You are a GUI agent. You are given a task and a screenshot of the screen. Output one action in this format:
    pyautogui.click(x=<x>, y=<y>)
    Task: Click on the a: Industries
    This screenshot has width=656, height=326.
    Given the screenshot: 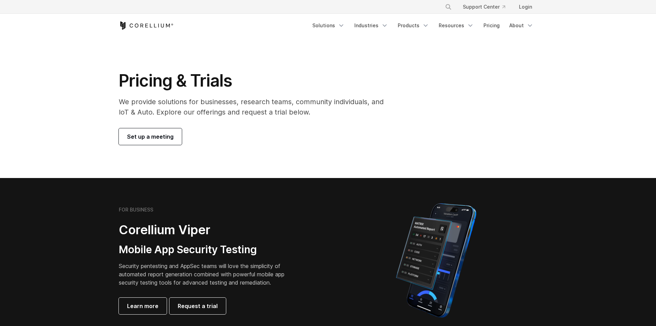 What is the action you would take?
    pyautogui.click(x=371, y=26)
    